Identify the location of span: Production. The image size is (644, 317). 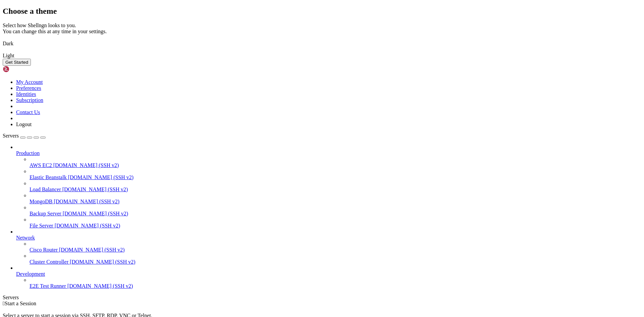
(28, 153).